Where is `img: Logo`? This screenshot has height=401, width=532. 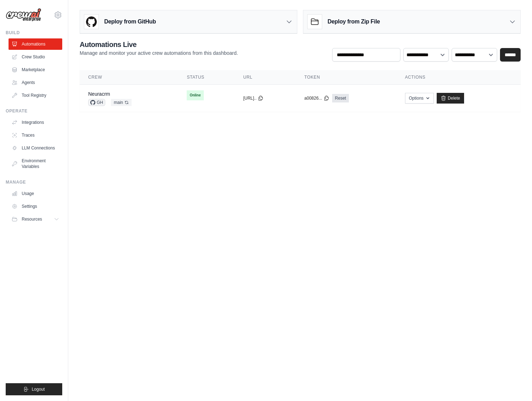
img: Logo is located at coordinates (23, 15).